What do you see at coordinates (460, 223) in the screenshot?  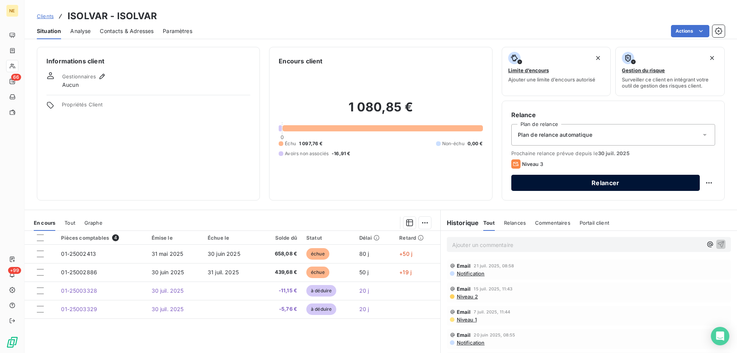 I see `h6: Historique` at bounding box center [460, 223].